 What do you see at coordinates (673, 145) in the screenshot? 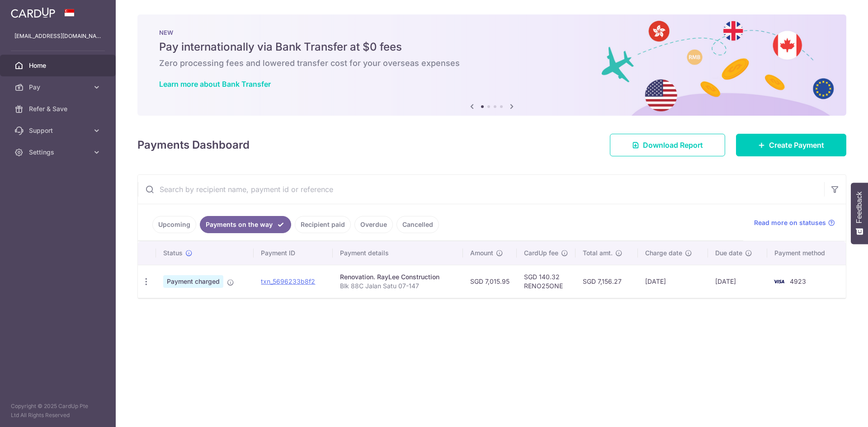
I see `span: Download Report` at bounding box center [673, 145].